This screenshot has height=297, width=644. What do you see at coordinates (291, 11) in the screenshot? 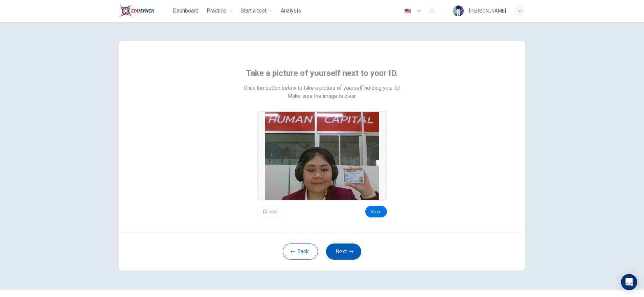
I see `span: Analysis` at bounding box center [291, 11].